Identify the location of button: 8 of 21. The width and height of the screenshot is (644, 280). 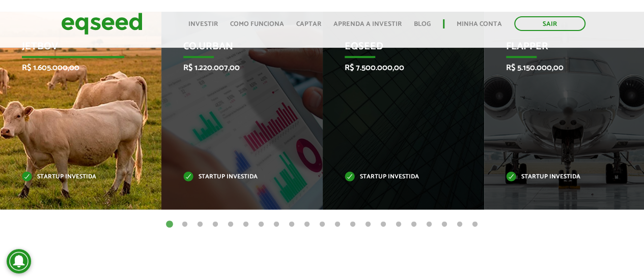
(276, 225).